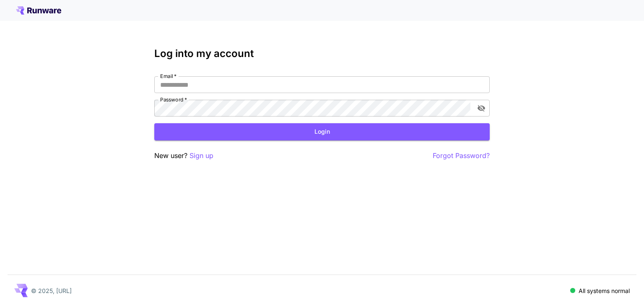 The height and width of the screenshot is (306, 644). I want to click on button: Sign up, so click(201, 156).